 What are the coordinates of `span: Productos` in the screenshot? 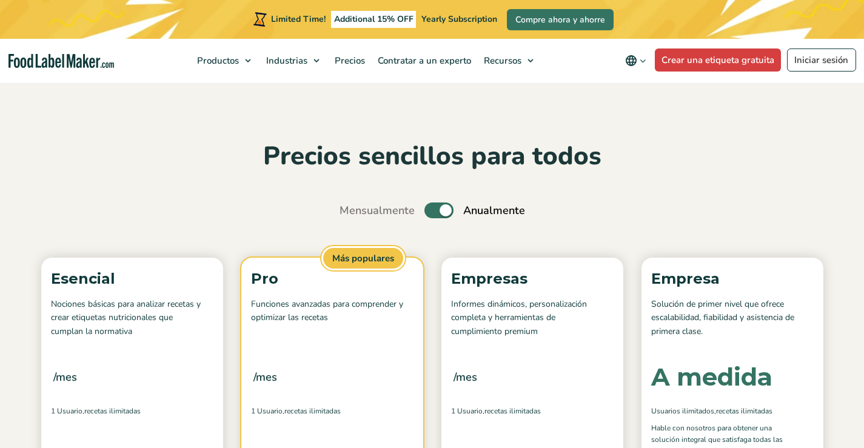 It's located at (216, 61).